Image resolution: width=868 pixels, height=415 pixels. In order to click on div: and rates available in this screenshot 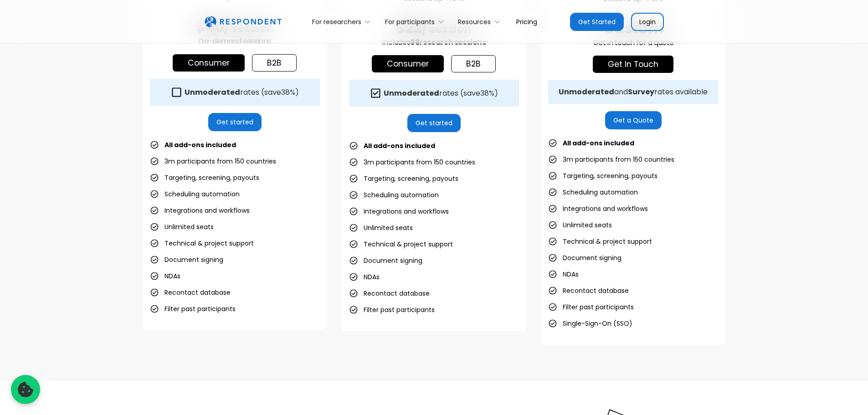, I will do `click(633, 92)`.